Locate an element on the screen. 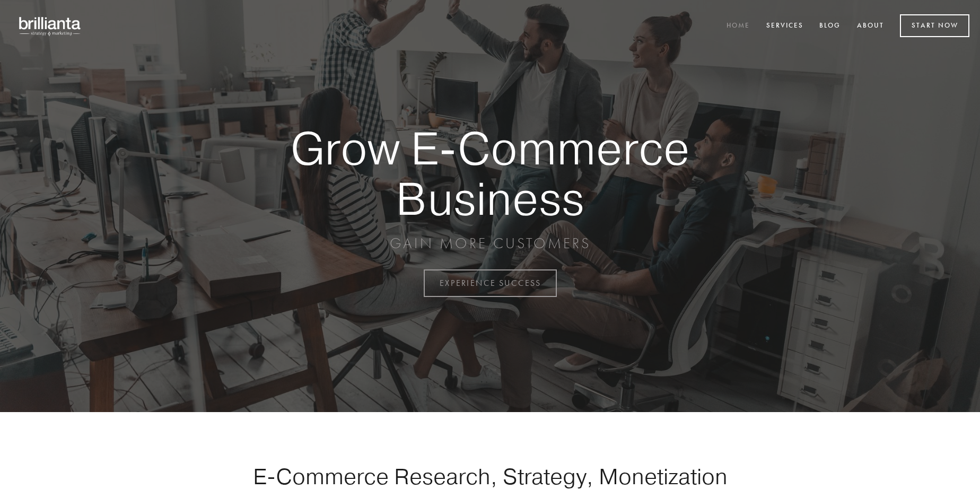  img: brillianta - research, strategy, marketing is located at coordinates (50, 26).